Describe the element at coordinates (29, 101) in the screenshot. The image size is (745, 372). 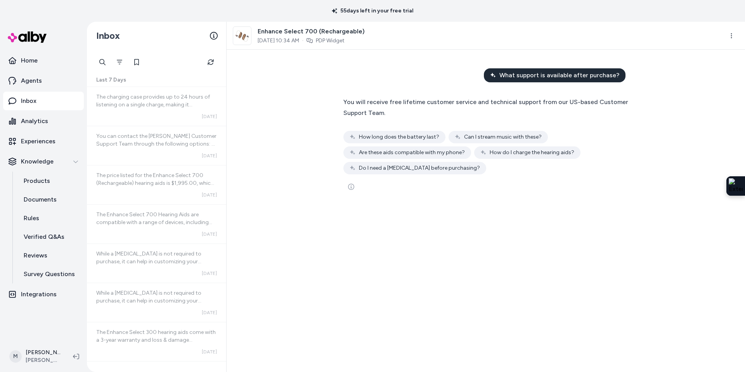
I see `p: Inbox` at that location.